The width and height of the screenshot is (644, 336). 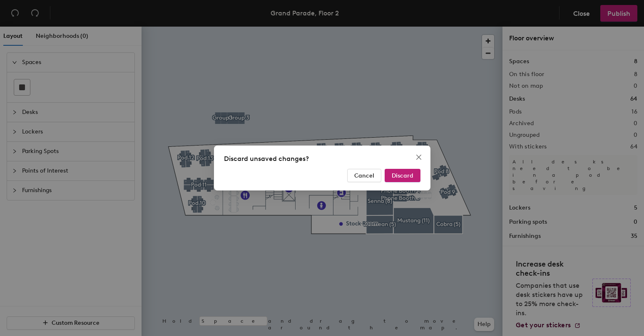 I want to click on div: Discard unsaved changes?, so click(x=322, y=159).